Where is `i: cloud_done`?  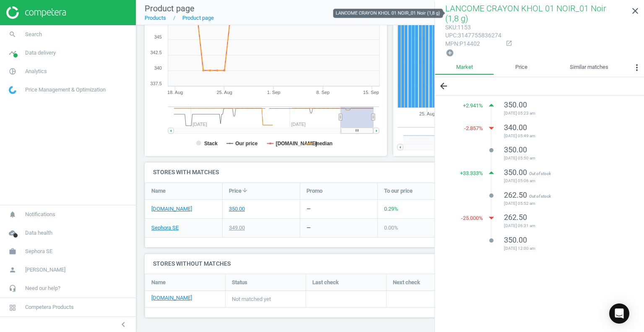 i: cloud_done is located at coordinates (12, 233).